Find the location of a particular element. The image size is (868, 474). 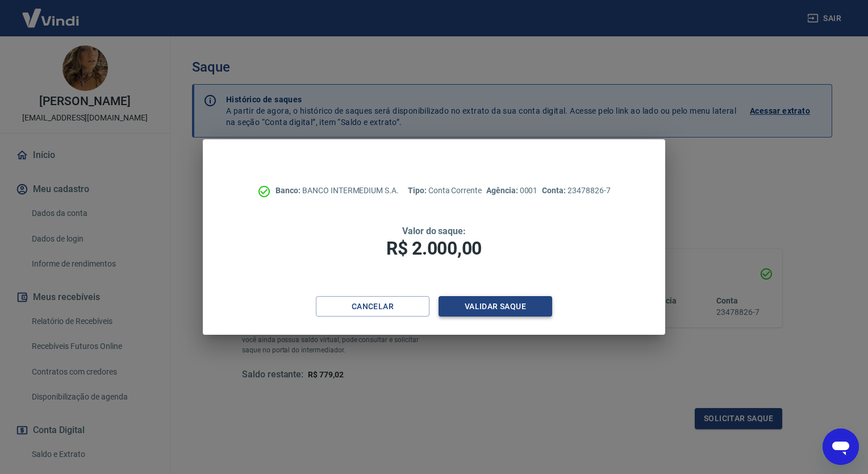

p: 23478826-7 is located at coordinates (576, 190).